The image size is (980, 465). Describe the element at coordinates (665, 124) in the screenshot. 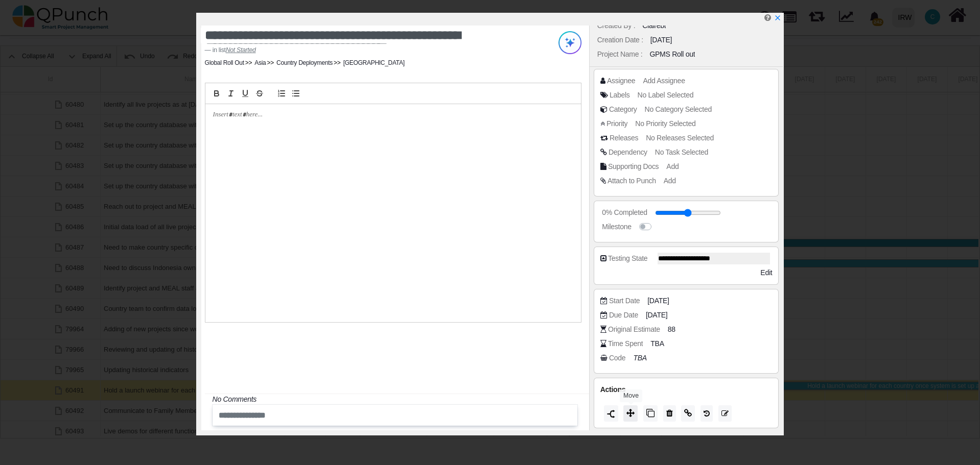

I see `span: No Priority Selected` at that location.